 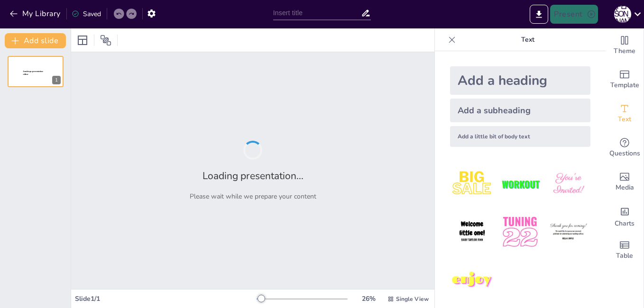 What do you see at coordinates (625, 256) in the screenshot?
I see `span: Table` at bounding box center [625, 256].